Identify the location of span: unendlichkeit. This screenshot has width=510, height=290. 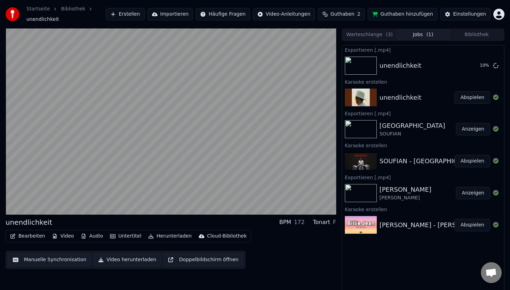
(43, 19).